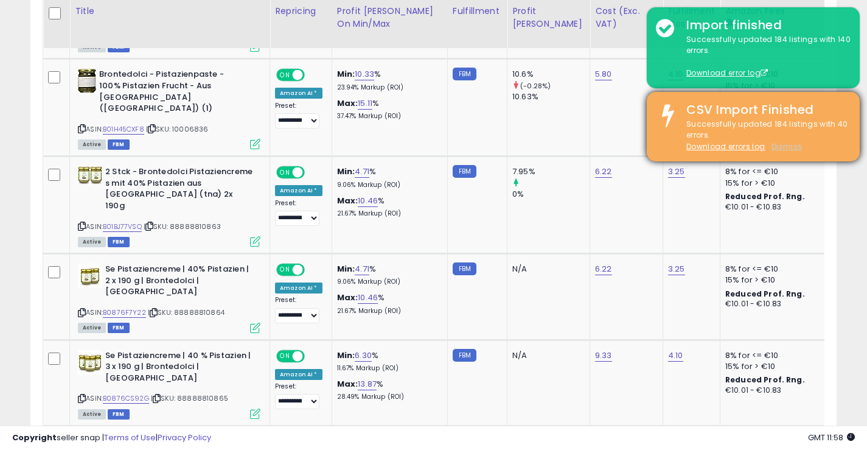  Describe the element at coordinates (90, 362) in the screenshot. I see `img: 51FWhXEyA5L._SL40_.jpg` at that location.